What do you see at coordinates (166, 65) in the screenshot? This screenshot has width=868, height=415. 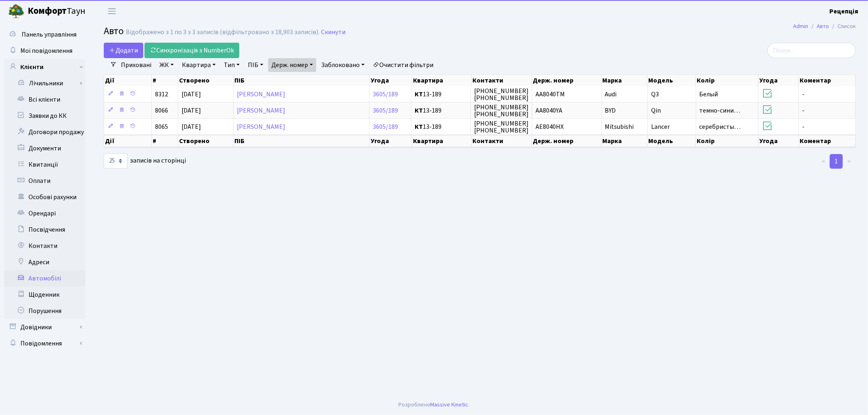 I see `a: ЖК` at bounding box center [166, 65].